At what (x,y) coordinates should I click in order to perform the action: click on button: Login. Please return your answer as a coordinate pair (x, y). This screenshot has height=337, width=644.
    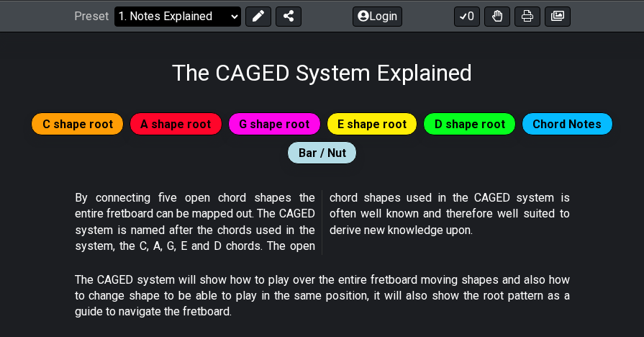
    Looking at the image, I should click on (377, 16).